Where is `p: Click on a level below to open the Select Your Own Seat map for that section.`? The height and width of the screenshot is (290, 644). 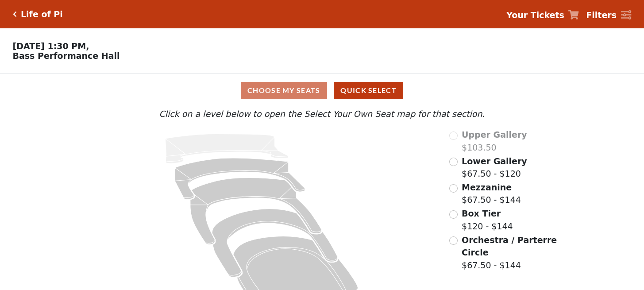 p: Click on a level below to open the Select Your Own Seat map for that section. is located at coordinates (322, 114).